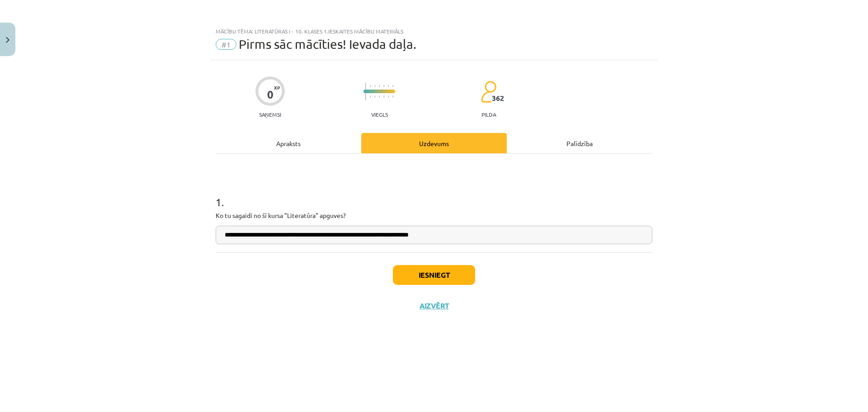  What do you see at coordinates (434, 143) in the screenshot?
I see `div: Uzdevums` at bounding box center [434, 143].